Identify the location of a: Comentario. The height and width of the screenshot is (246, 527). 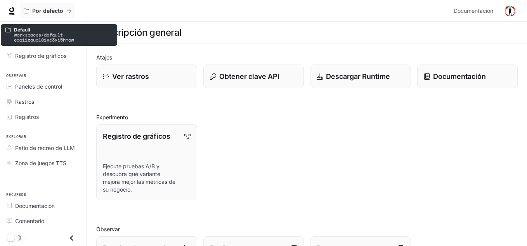
(43, 221).